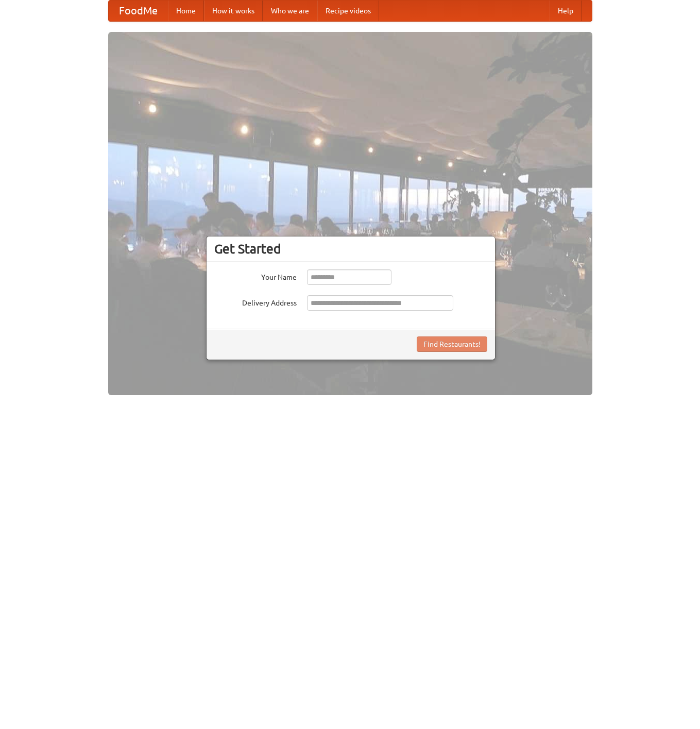 The width and height of the screenshot is (700, 729). What do you see at coordinates (348, 10) in the screenshot?
I see `a: Recipe videos` at bounding box center [348, 10].